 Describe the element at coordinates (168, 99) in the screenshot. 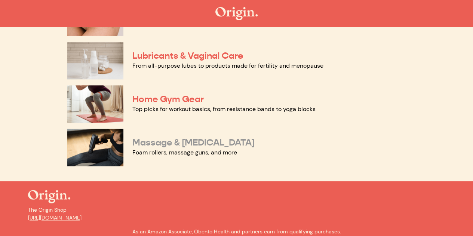

I see `a: Home Gym Gear` at that location.